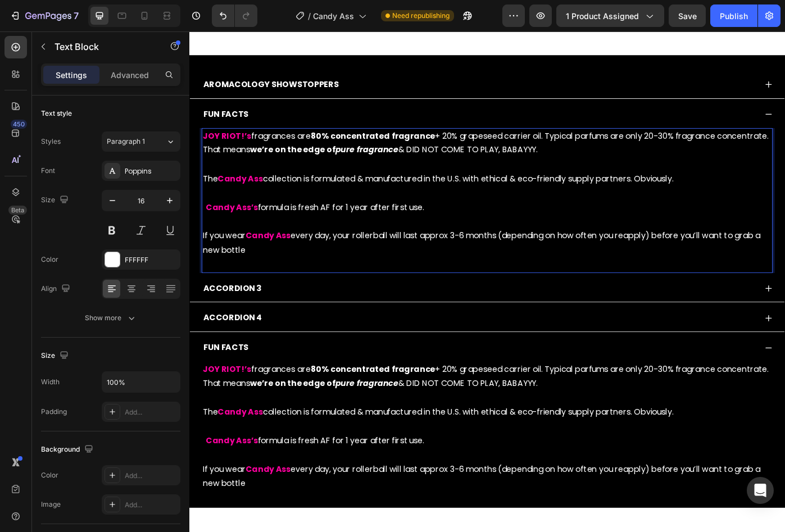  What do you see at coordinates (421, 16) in the screenshot?
I see `span: Need republishing` at bounding box center [421, 16].